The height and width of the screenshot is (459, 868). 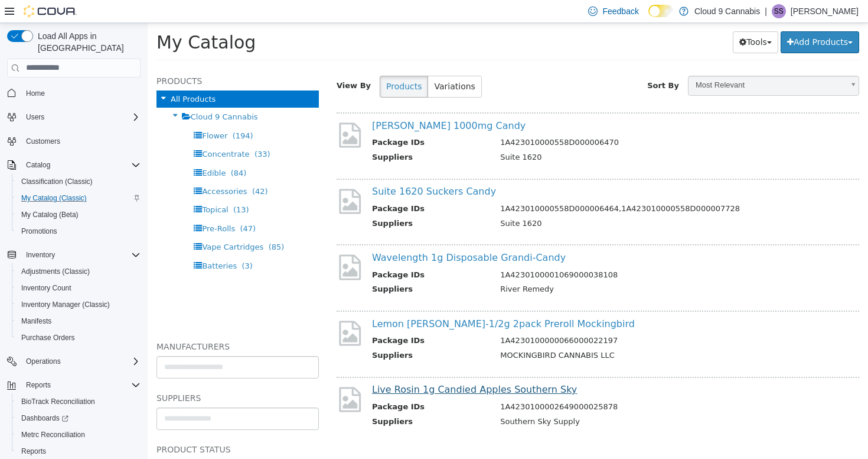 What do you see at coordinates (93, 186) in the screenshot?
I see `span: (13)` at bounding box center [93, 186].